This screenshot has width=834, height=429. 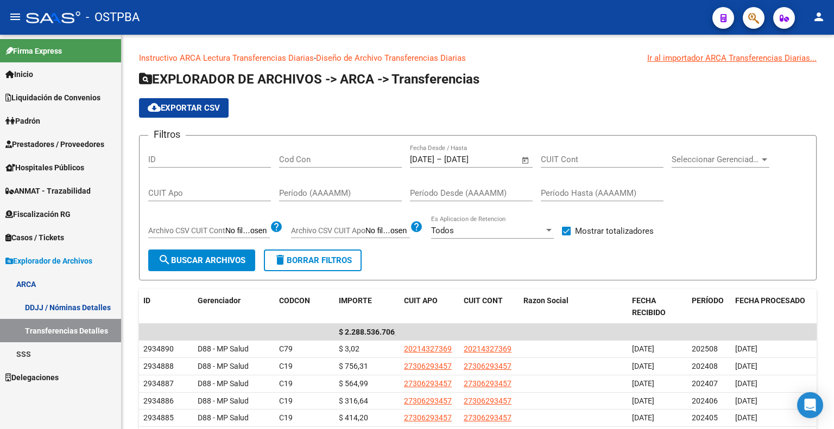 What do you see at coordinates (709, 307) in the screenshot?
I see `datatable-header-cell: PERÍODO` at bounding box center [709, 307].